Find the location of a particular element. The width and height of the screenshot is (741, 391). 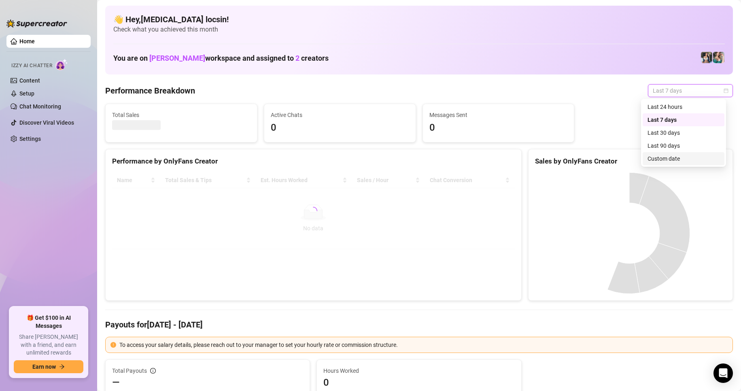

h1: You are on workspace and assigned to creators is located at coordinates (221, 58).